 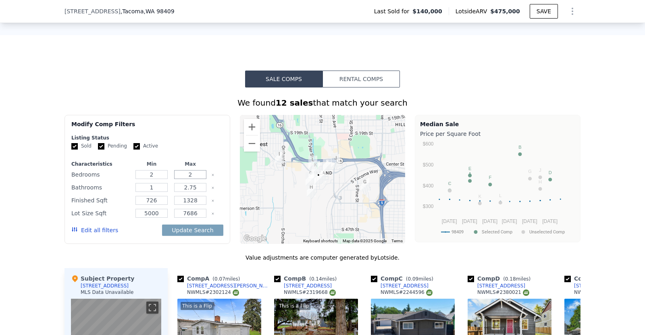 I want to click on text: $400, so click(x=428, y=186).